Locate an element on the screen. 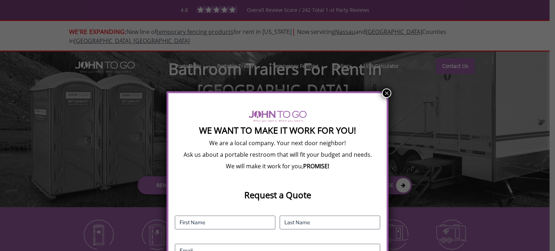  p: Ask us about a portable restroom that will fit your budget and needs. is located at coordinates (278, 155).